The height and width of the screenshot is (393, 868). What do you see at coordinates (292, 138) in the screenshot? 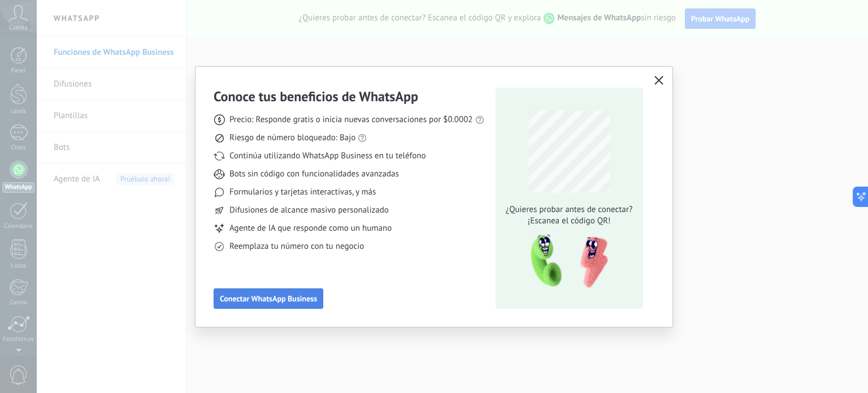
I see `span: Riesgo de número bloqueado: Bajo` at bounding box center [292, 138].